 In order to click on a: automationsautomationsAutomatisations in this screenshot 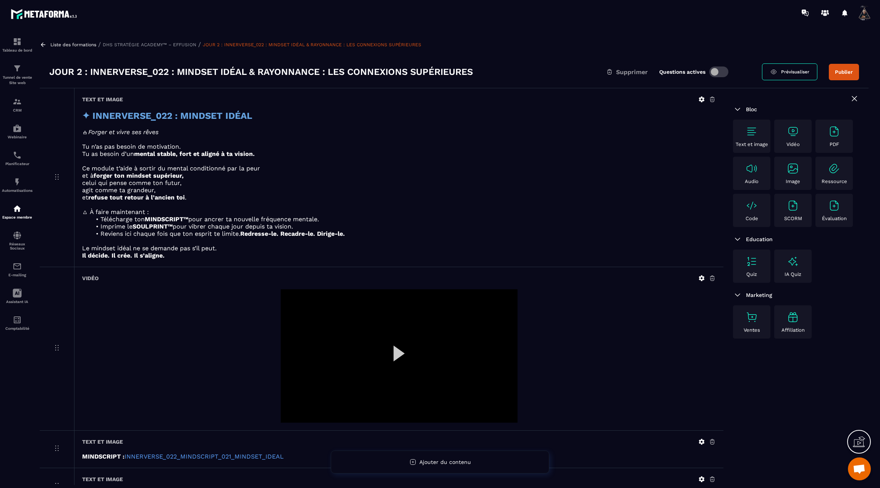, I will do `click(17, 185)`.